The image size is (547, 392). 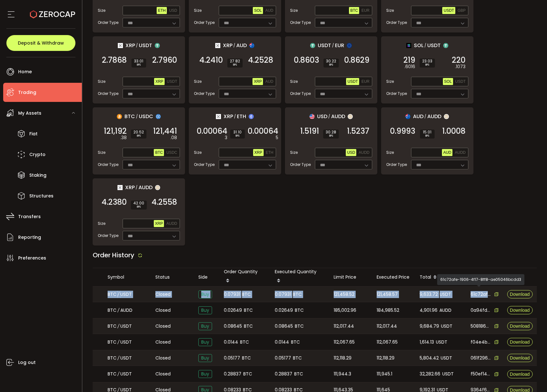 What do you see at coordinates (284, 310) in the screenshot?
I see `span: 0.02649` at bounding box center [284, 310].